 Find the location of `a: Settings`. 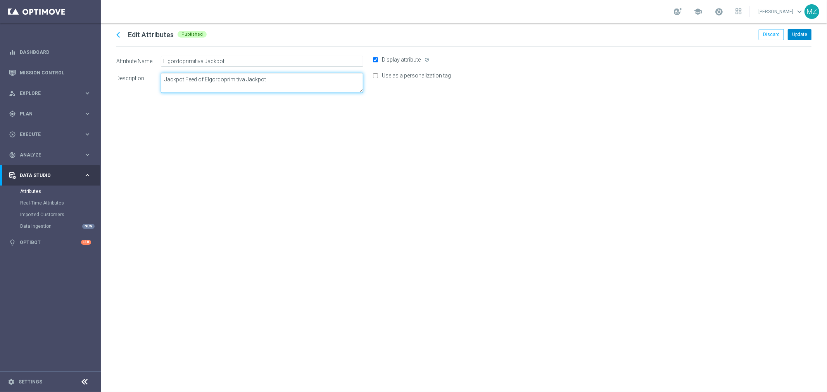

a: Settings is located at coordinates (30, 382).